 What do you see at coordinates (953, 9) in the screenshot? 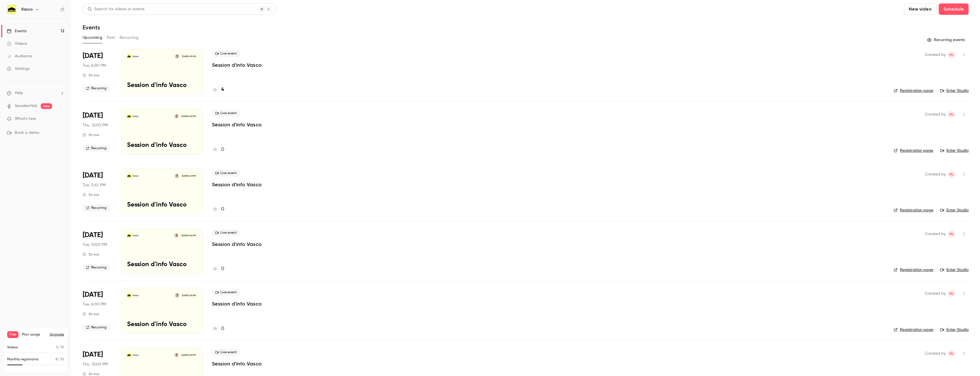
I see `button: Schedule` at bounding box center [953, 9].